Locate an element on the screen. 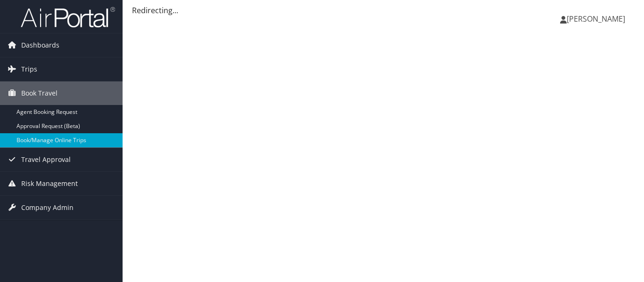  span: Travel Approval is located at coordinates (45, 160).